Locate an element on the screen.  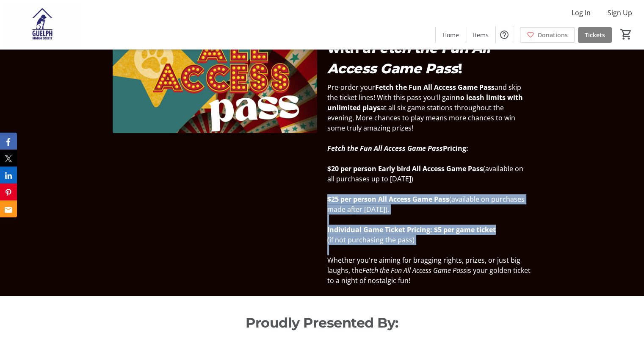
img: Guelph Humane Society 's Logo is located at coordinates (43, 25).